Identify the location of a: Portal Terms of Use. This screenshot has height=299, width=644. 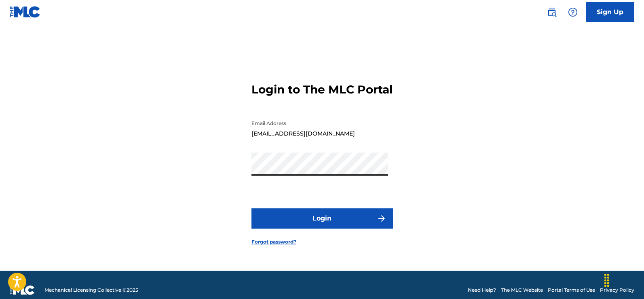
(571, 290).